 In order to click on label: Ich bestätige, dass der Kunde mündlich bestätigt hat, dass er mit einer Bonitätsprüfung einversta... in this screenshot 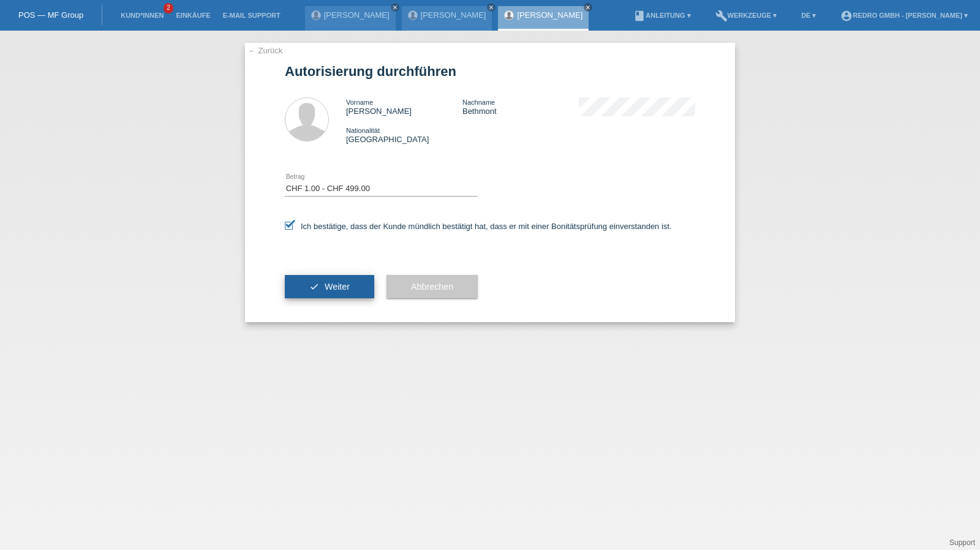, I will do `click(479, 226)`.